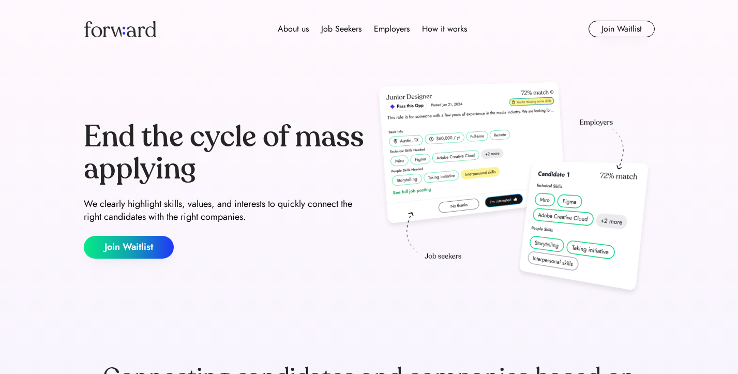 The height and width of the screenshot is (374, 738). Describe the element at coordinates (391, 29) in the screenshot. I see `div: Employers` at that location.